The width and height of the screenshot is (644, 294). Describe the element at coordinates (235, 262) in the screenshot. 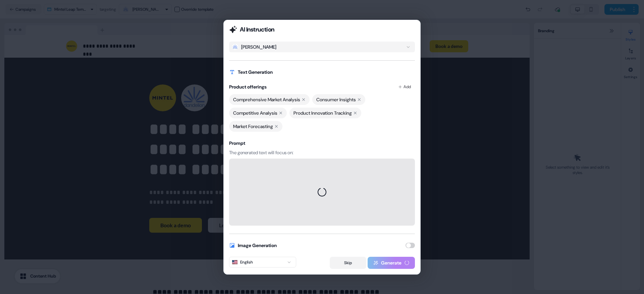

I see `img: The English flag` at that location.